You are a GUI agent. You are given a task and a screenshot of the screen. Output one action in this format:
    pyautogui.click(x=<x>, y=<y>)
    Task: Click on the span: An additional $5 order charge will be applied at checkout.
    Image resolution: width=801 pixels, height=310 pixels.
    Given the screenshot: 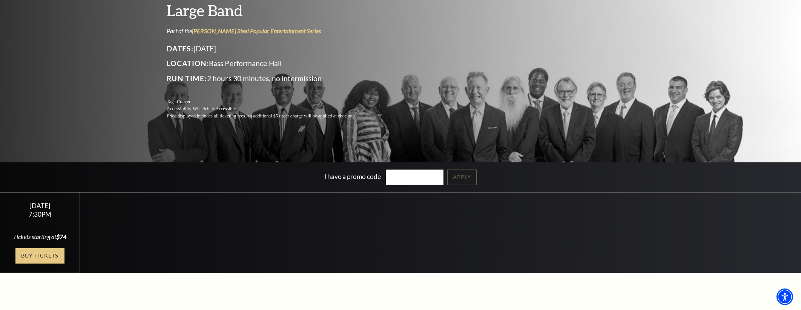 What is the action you would take?
    pyautogui.click(x=301, y=116)
    